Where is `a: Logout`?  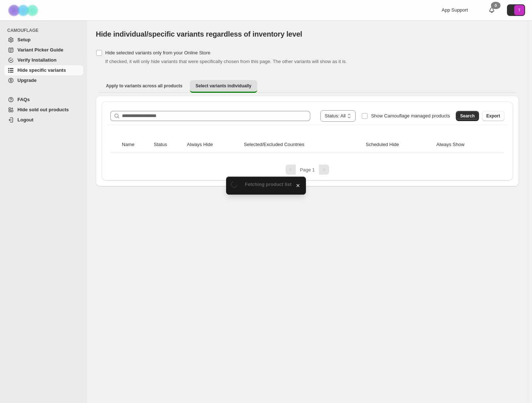 a: Logout is located at coordinates (43, 120).